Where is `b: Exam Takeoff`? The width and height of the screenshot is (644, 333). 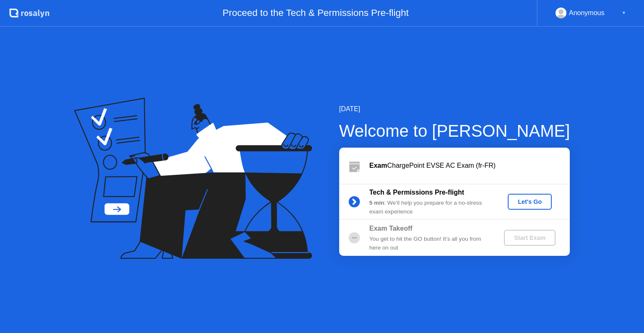 b: Exam Takeoff is located at coordinates (391, 228).